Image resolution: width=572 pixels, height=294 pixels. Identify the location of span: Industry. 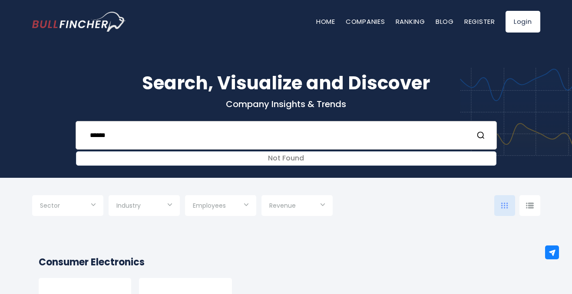
(128, 206).